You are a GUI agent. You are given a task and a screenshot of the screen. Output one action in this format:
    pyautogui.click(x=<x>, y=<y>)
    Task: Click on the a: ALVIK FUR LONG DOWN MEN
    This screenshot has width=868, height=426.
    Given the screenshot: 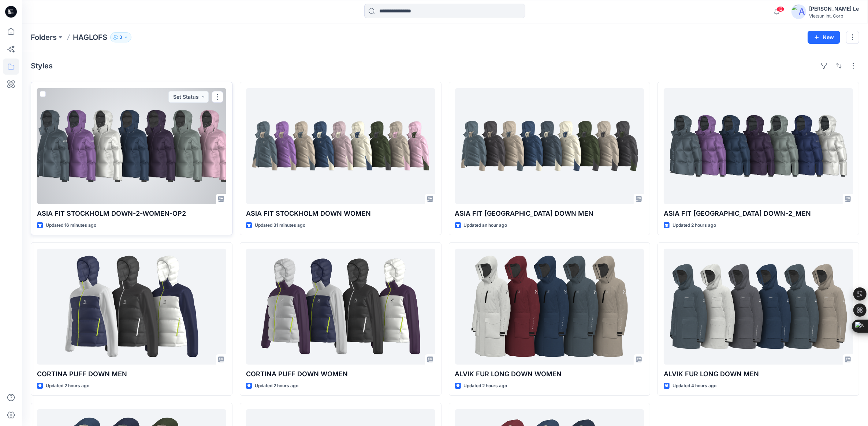 What is the action you would take?
    pyautogui.click(x=758, y=306)
    